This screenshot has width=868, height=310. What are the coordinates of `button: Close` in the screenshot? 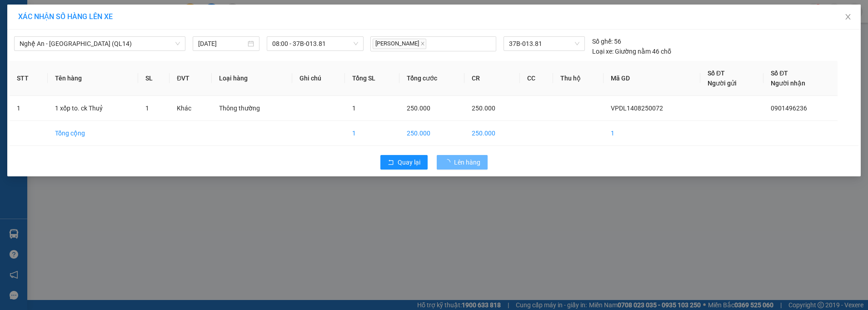 It's located at (848, 18).